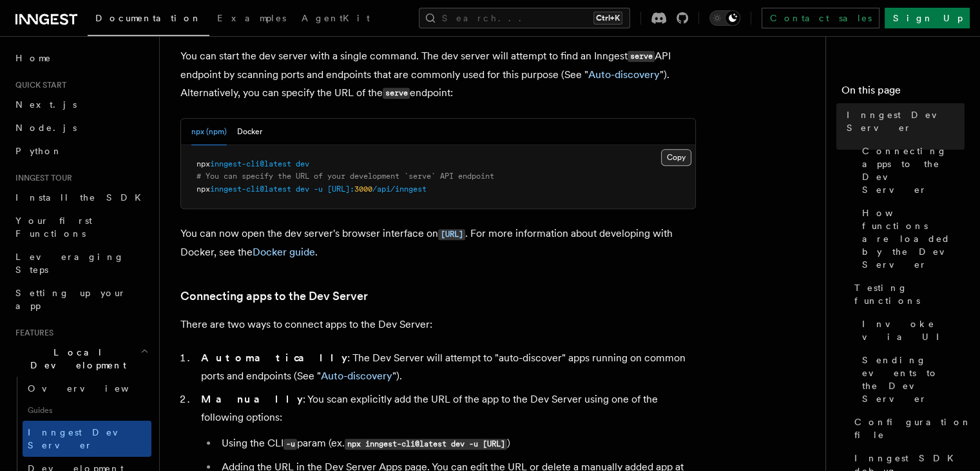  What do you see at coordinates (913, 238) in the screenshot?
I see `span: How functions are loaded by the Dev Server` at bounding box center [913, 238].